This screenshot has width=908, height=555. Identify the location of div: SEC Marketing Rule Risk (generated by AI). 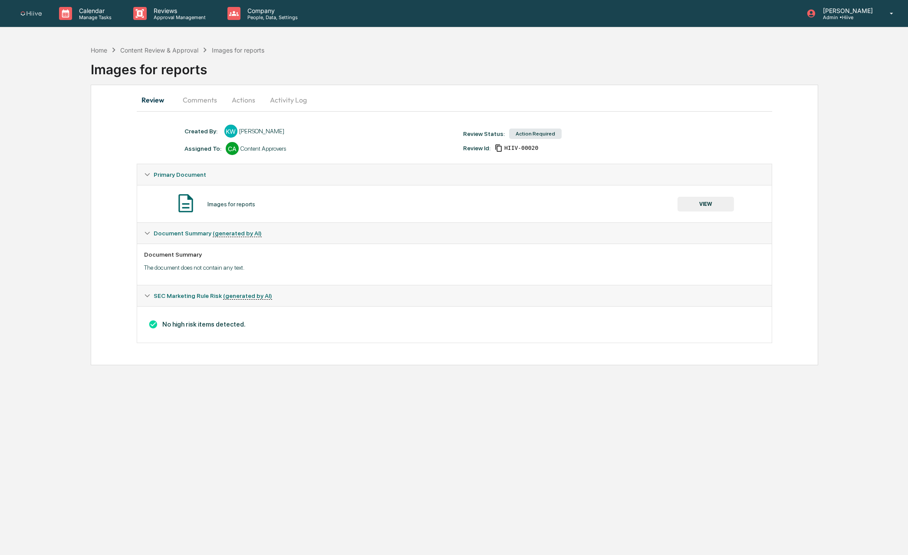
(454, 296).